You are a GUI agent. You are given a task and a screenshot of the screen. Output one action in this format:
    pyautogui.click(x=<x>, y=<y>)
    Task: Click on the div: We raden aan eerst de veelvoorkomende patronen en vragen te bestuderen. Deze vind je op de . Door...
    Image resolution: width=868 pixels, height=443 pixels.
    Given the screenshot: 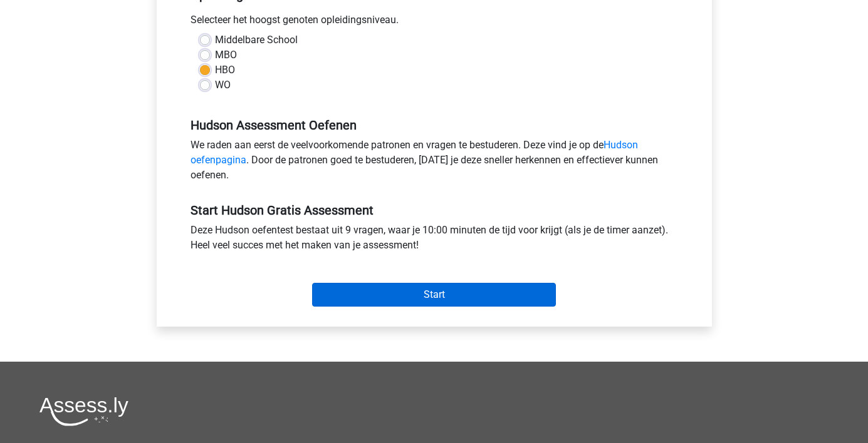 What is the action you would take?
    pyautogui.click(x=434, y=163)
    